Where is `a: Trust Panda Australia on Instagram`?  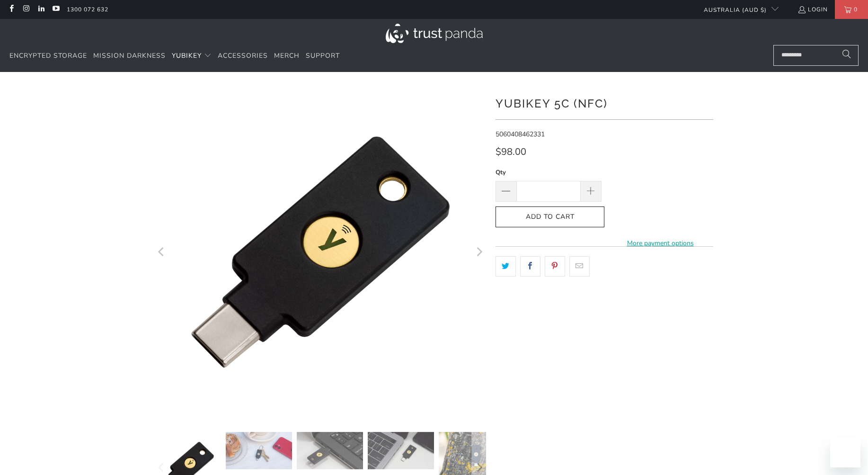
a: Trust Panda Australia on Instagram is located at coordinates (26, 9).